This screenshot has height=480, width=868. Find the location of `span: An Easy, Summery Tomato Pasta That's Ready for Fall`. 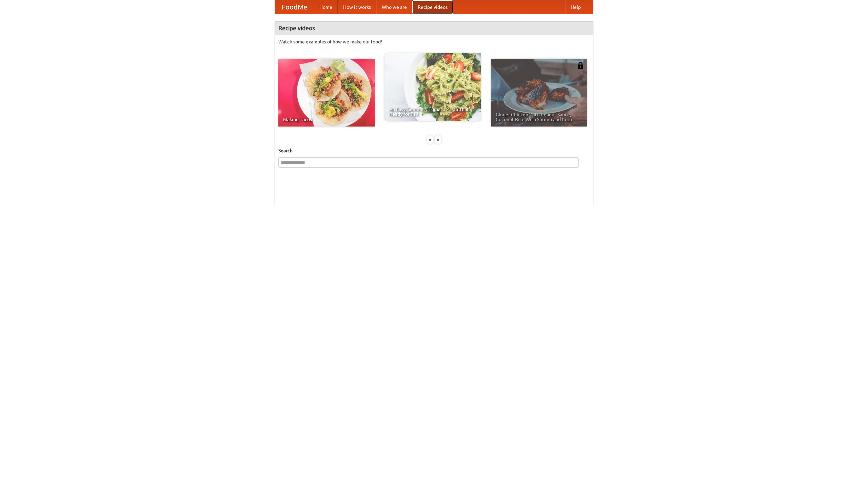

span: An Easy, Summery Tomato Pasta That's Ready for Fall is located at coordinates (433, 112).